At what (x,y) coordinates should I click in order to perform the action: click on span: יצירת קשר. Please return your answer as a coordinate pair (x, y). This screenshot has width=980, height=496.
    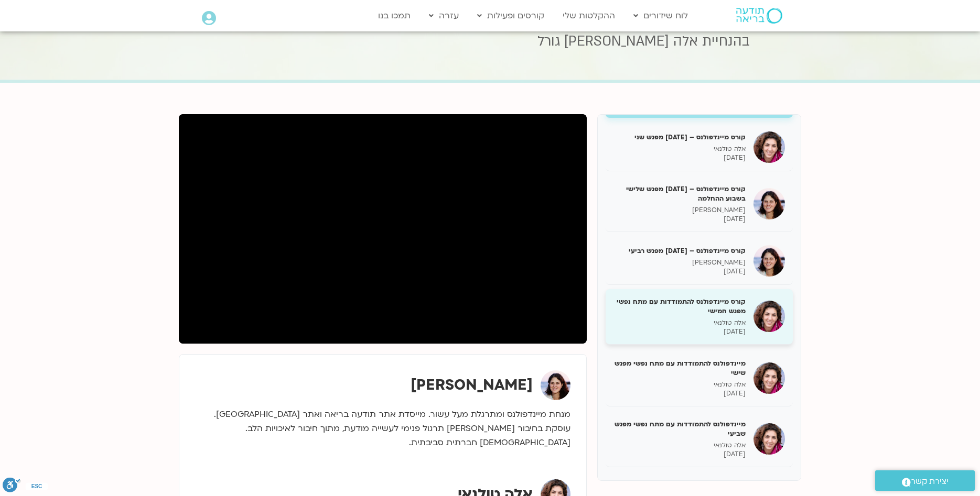
    Looking at the image, I should click on (929, 481).